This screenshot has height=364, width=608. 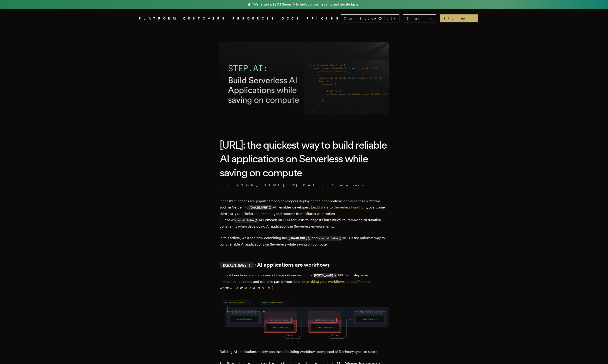 What do you see at coordinates (158, 18) in the screenshot?
I see `span: PLATFORM` at bounding box center [158, 18].